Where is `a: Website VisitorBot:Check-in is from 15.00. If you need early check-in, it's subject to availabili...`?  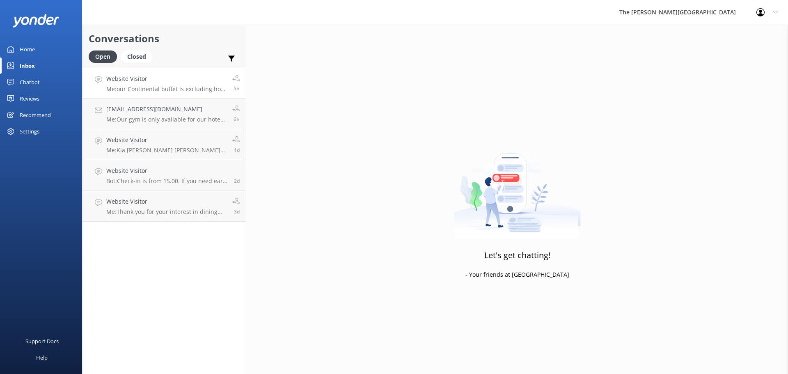
a: Website VisitorBot:Check-in is from 15.00. If you need early check-in, it's subject to availabili... is located at coordinates (164, 175).